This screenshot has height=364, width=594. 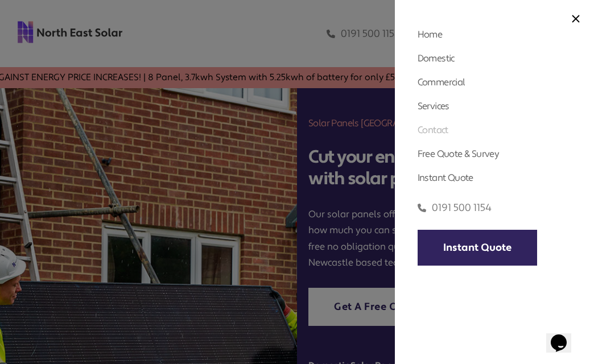 I want to click on a: Commercial, so click(x=441, y=82).